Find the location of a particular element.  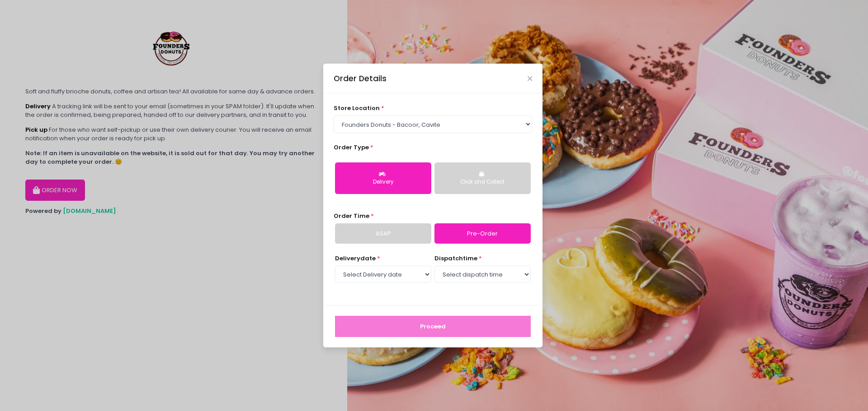

div: Order Details is located at coordinates (360, 78).